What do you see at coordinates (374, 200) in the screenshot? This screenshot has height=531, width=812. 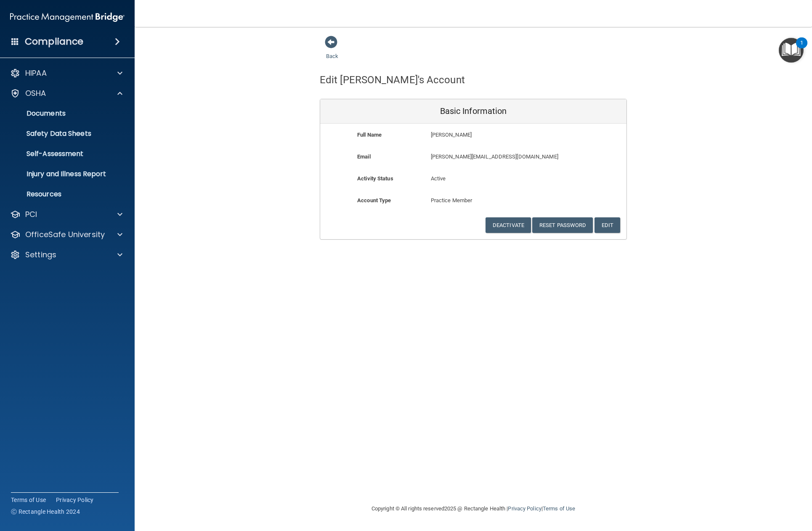 I see `b: Account Type` at bounding box center [374, 200].